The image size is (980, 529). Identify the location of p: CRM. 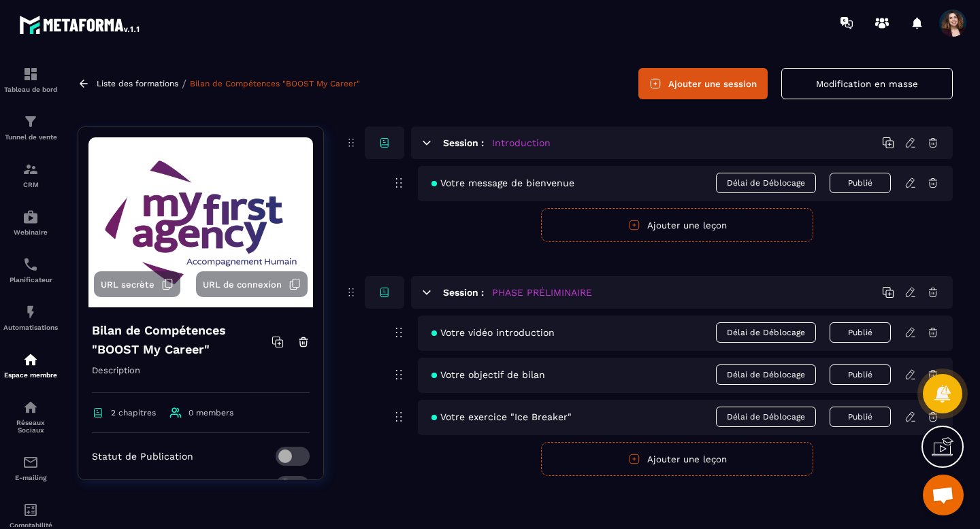
(30, 184).